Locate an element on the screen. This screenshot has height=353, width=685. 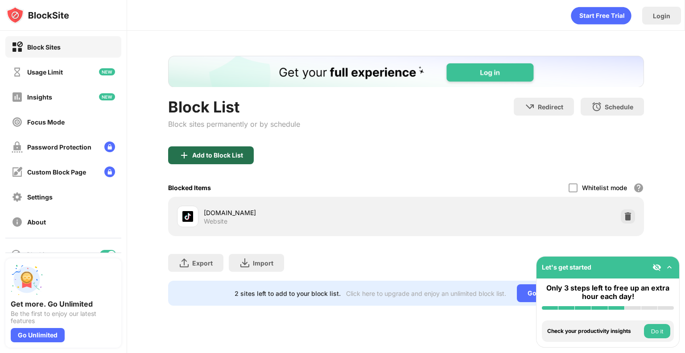
div: Settings is located at coordinates (40, 197).